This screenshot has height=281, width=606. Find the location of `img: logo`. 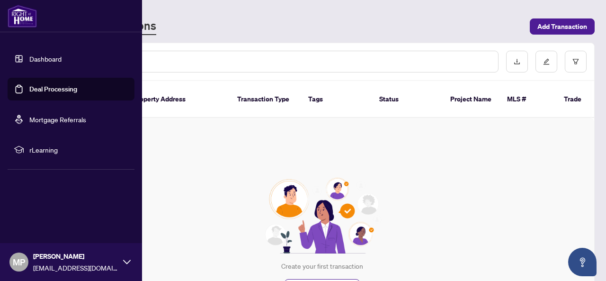

img: logo is located at coordinates (22, 16).